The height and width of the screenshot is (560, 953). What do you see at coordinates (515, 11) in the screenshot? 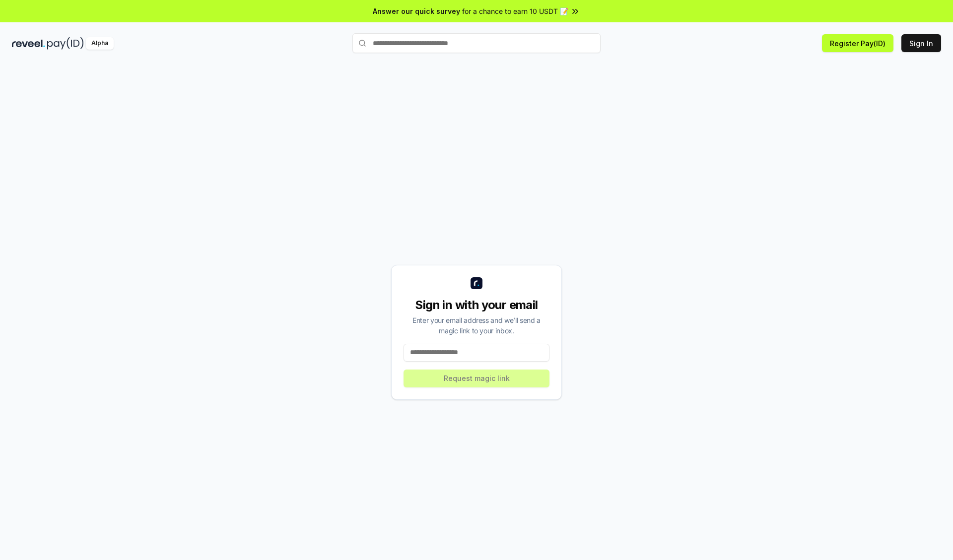
I see `span: for a chance to earn 10 USDT 📝` at bounding box center [515, 11].